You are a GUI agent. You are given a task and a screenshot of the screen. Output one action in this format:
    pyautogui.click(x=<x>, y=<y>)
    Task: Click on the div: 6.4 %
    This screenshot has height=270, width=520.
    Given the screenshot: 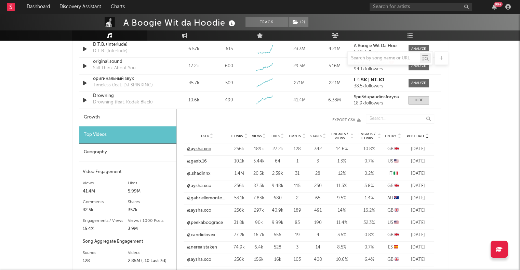 What is the action you would take?
    pyautogui.click(x=369, y=260)
    